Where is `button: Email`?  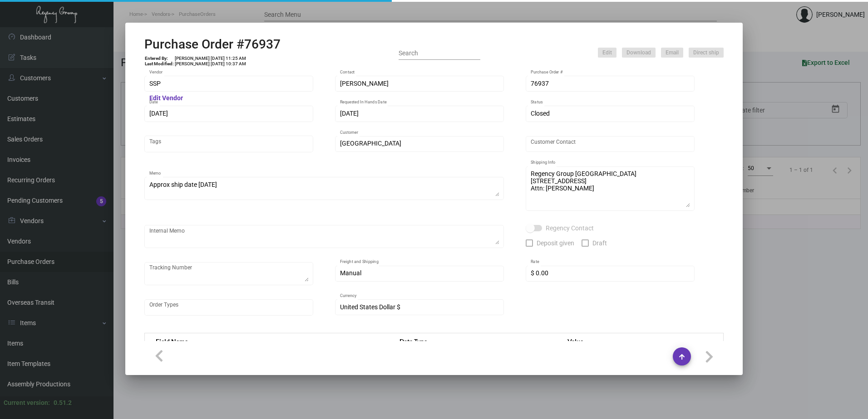 button: Email is located at coordinates (672, 53).